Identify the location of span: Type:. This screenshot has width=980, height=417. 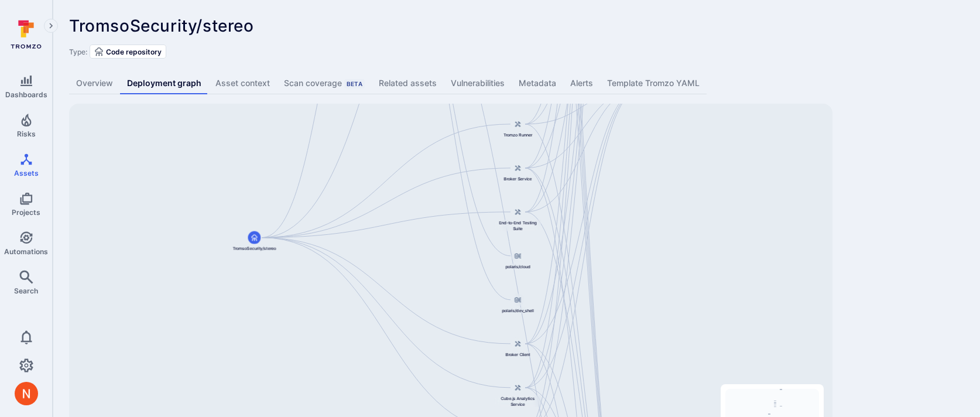
(78, 52).